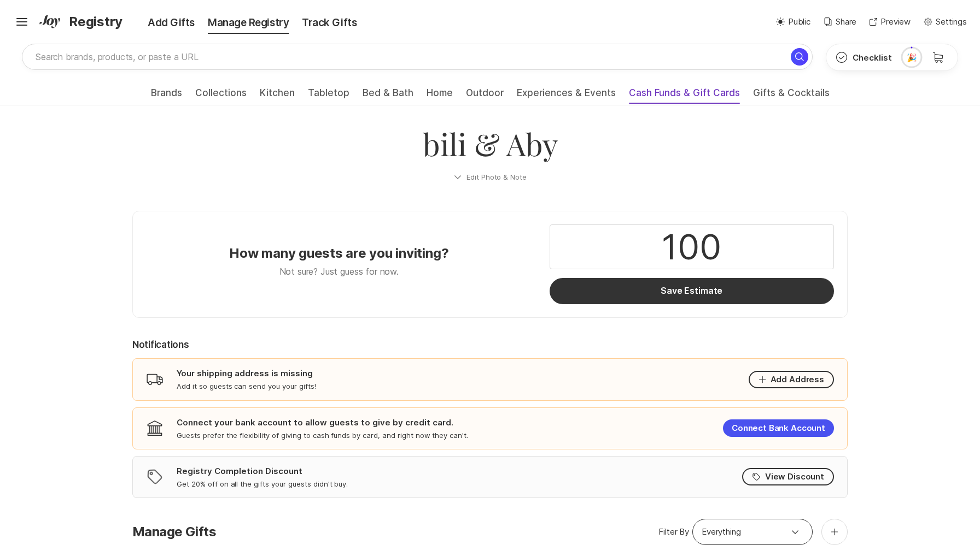 The image size is (980, 545). What do you see at coordinates (315, 422) in the screenshot?
I see `p: Connect your bank account to allow guests to give by credit card.` at bounding box center [315, 422].